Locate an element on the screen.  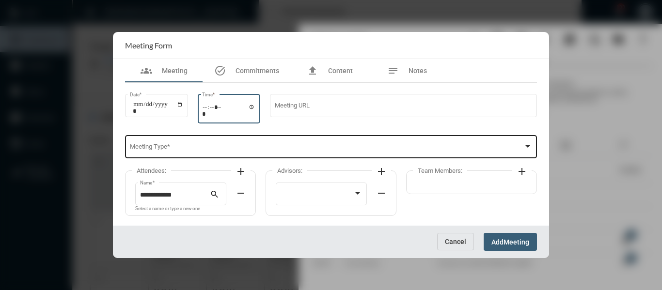
mat-icon: search is located at coordinates (216, 195).